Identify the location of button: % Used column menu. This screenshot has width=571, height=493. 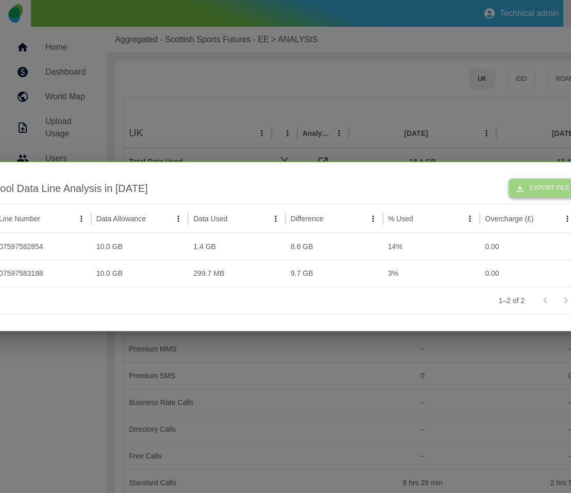
(470, 219).